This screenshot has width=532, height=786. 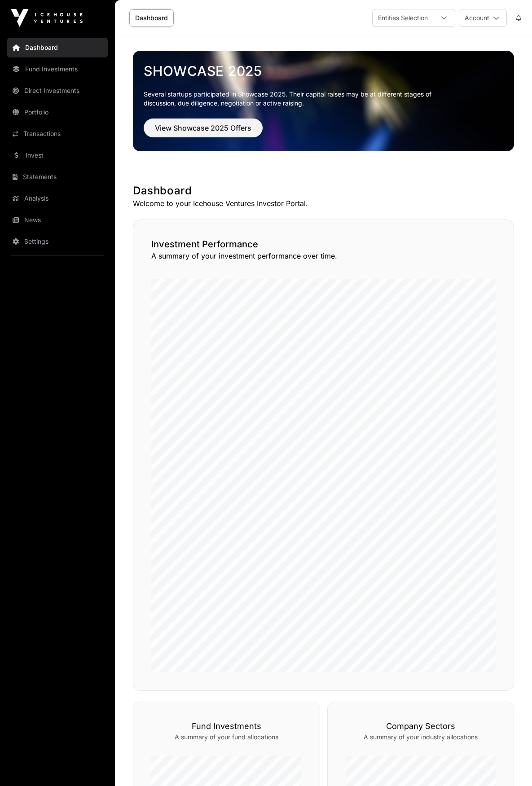 I want to click on div: Chat Widget, so click(x=509, y=765).